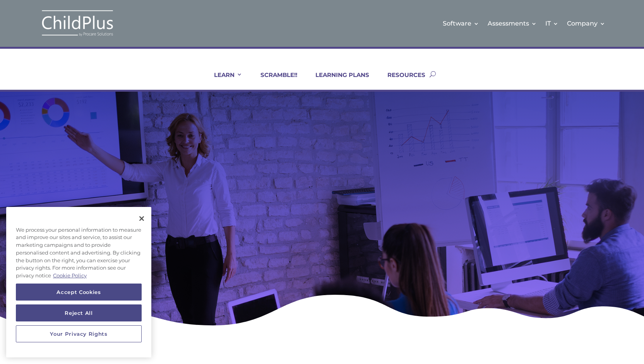  What do you see at coordinates (223, 81) in the screenshot?
I see `a: LEARN` at bounding box center [223, 81].